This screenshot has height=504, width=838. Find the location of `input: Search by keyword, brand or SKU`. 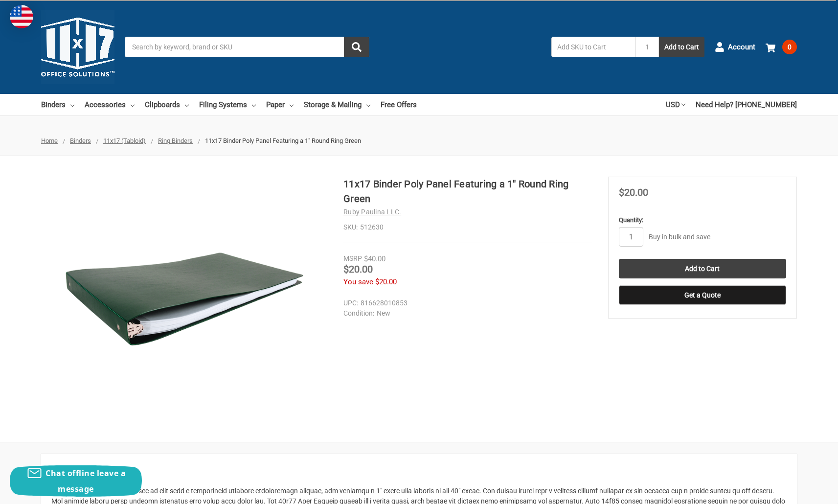

input: Search by keyword, brand or SKU is located at coordinates (247, 47).